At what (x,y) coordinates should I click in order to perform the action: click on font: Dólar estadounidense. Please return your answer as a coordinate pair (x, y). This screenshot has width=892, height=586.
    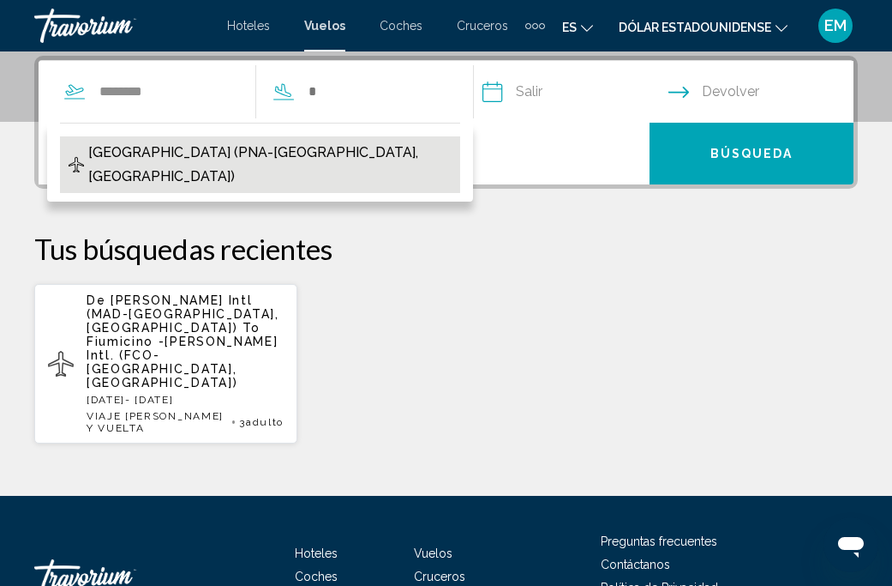
    Looking at the image, I should click on (695, 27).